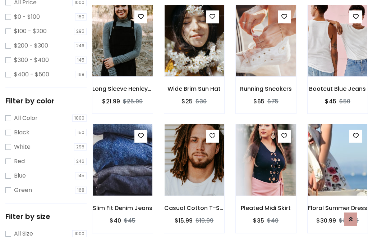 This screenshot has width=368, height=237. Describe the element at coordinates (22, 132) in the screenshot. I see `label: Black` at that location.